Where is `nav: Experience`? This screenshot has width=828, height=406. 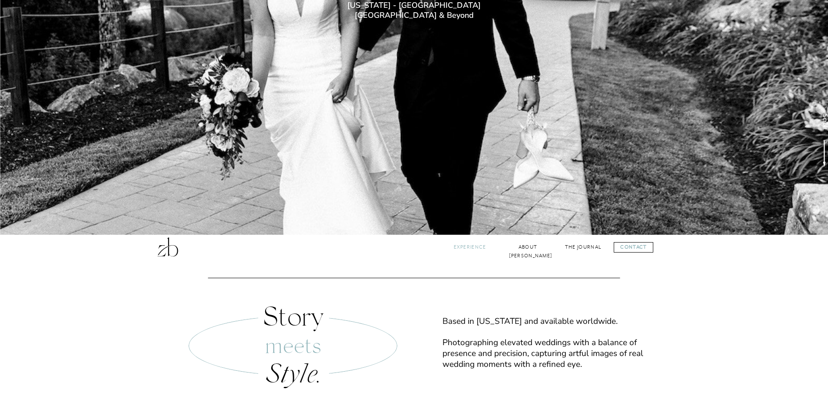
nav: Experience is located at coordinates (470, 247).